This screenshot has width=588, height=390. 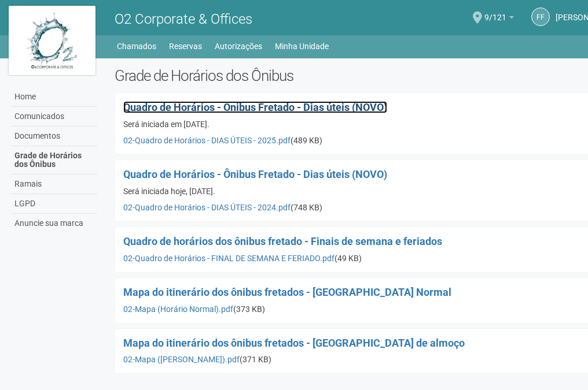 I want to click on img: logo.jpg, so click(x=52, y=41).